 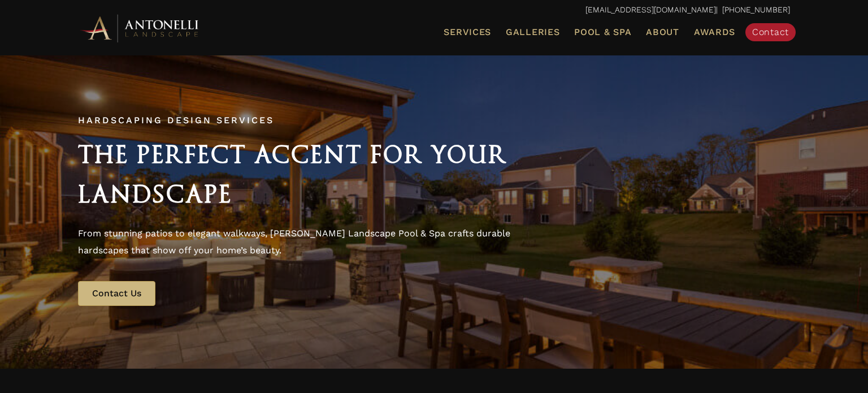 I want to click on a: Galleries, so click(x=533, y=32).